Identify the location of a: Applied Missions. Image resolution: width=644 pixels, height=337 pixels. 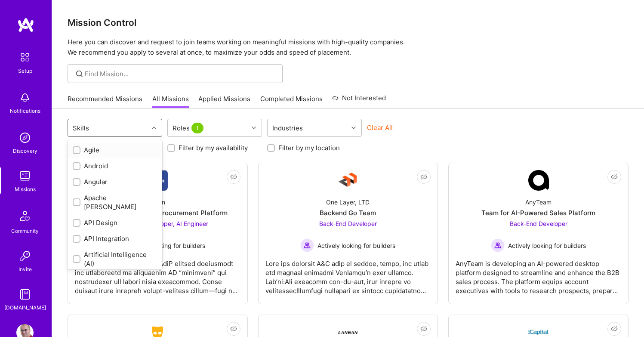
(224, 101).